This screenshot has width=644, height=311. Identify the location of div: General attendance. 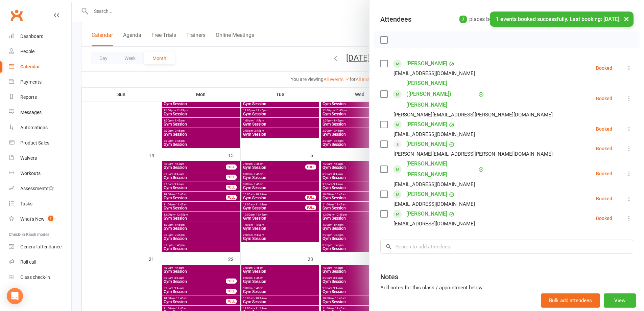
(41, 247).